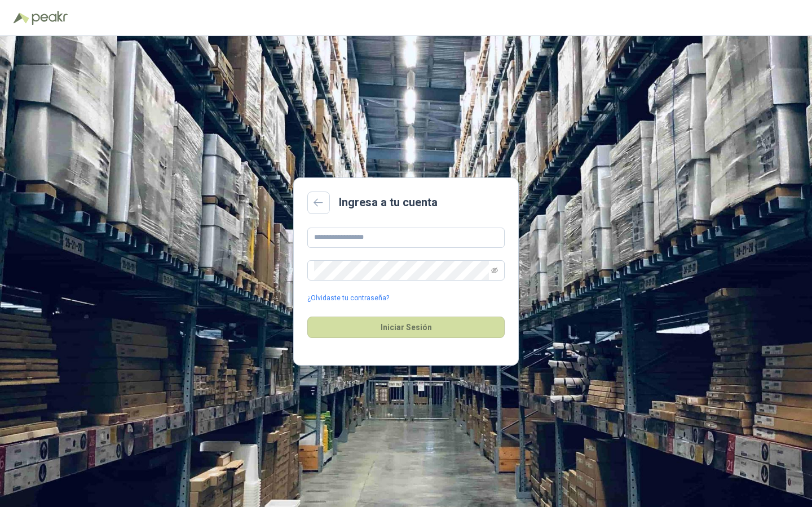 The height and width of the screenshot is (507, 812). What do you see at coordinates (22, 18) in the screenshot?
I see `img: Logo` at bounding box center [22, 18].